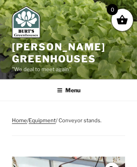 Image resolution: width=137 pixels, height=167 pixels. What do you see at coordinates (69, 69) in the screenshot?
I see `p: "We deal to meet again"` at bounding box center [69, 69].